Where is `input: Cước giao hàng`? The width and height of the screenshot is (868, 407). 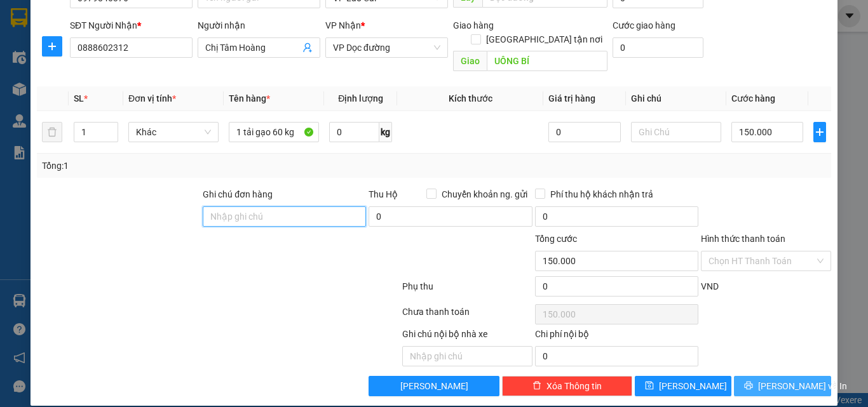 input: Cước giao hàng is located at coordinates (657, 48).